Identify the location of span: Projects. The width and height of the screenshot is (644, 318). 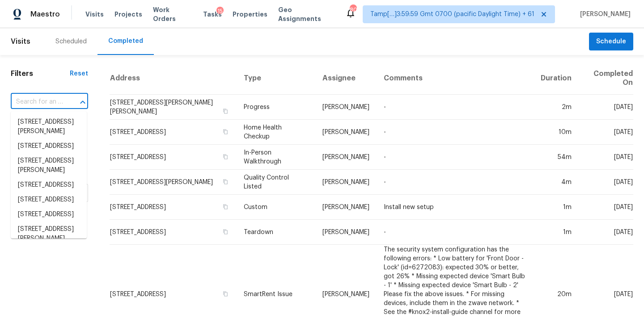
(128, 14).